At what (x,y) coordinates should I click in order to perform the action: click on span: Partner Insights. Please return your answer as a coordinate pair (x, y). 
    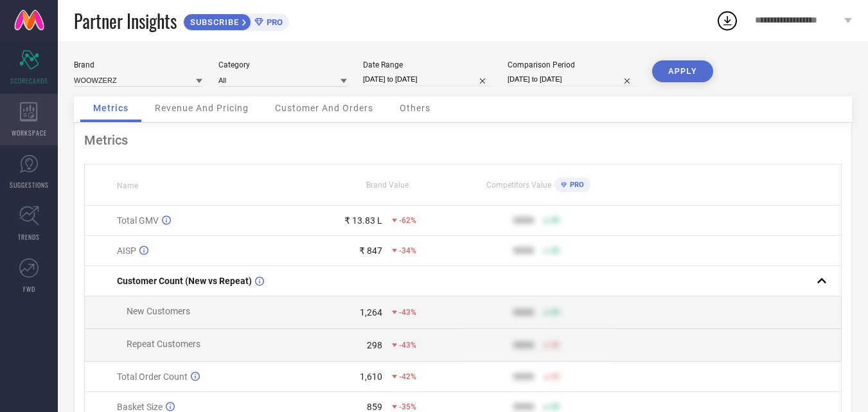
    Looking at the image, I should click on (125, 21).